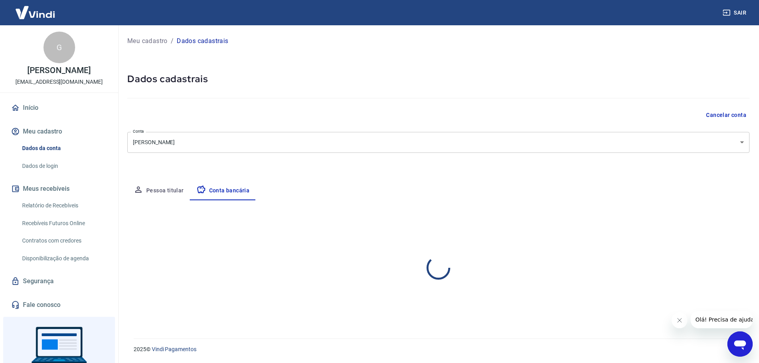 Image resolution: width=759 pixels, height=363 pixels. Describe the element at coordinates (35, 12) in the screenshot. I see `img: Vindi` at that location.